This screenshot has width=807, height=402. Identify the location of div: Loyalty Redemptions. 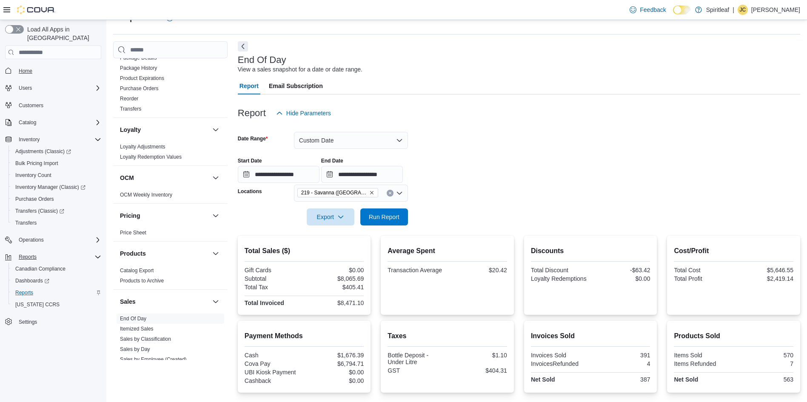
(560, 279).